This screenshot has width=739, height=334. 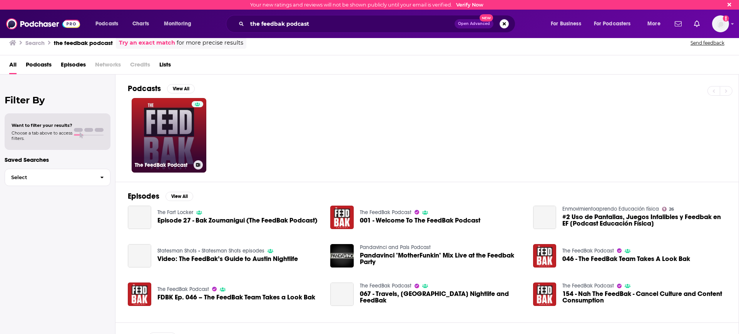 I want to click on a: Episodes, so click(x=73, y=66).